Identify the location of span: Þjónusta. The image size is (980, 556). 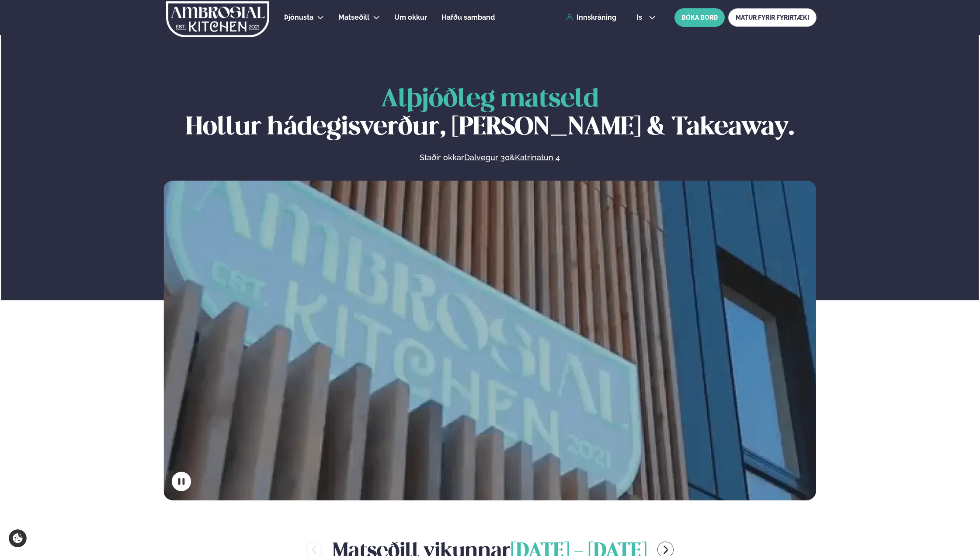
(298, 17).